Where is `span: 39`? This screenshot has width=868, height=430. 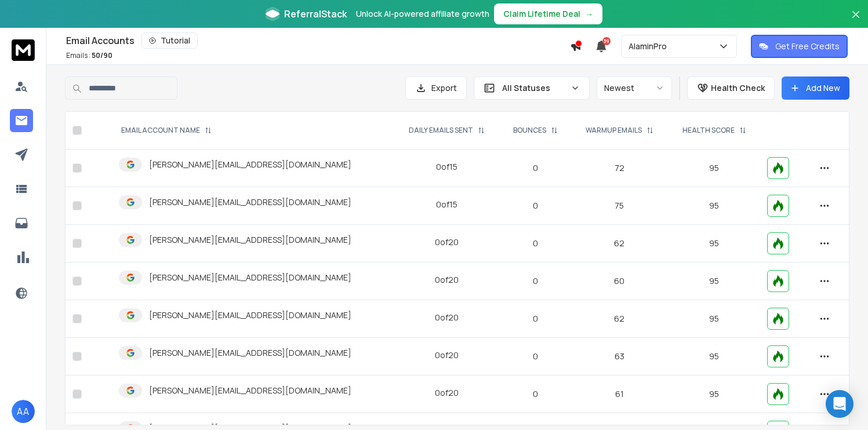
span: 39 is located at coordinates (607, 42).